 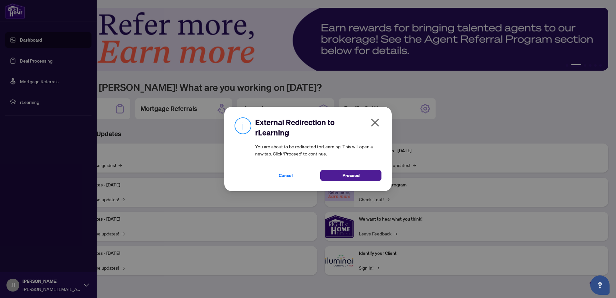 I want to click on h2: External Redirection to rLearning, so click(x=318, y=127).